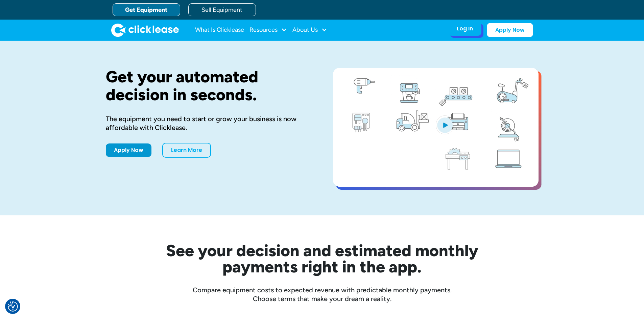 Image resolution: width=644 pixels, height=319 pixels. Describe the element at coordinates (268, 30) in the screenshot. I see `div: Resources` at that location.